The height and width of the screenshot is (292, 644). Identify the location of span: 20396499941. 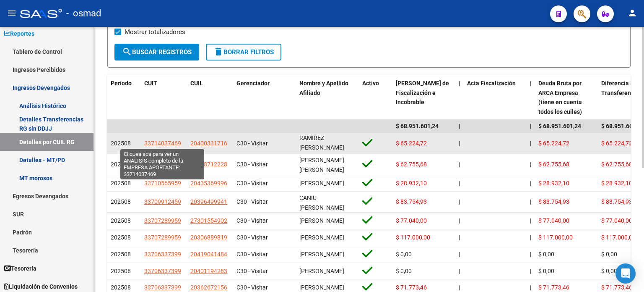
(209, 202).